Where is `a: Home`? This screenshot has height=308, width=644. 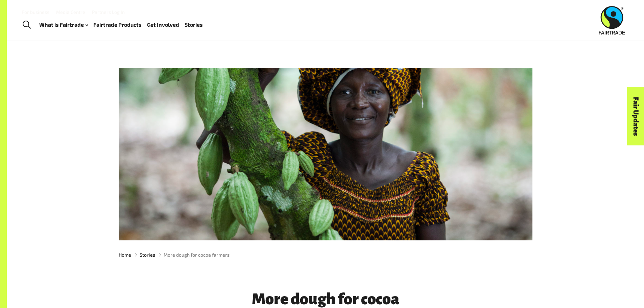 a: Home is located at coordinates (125, 254).